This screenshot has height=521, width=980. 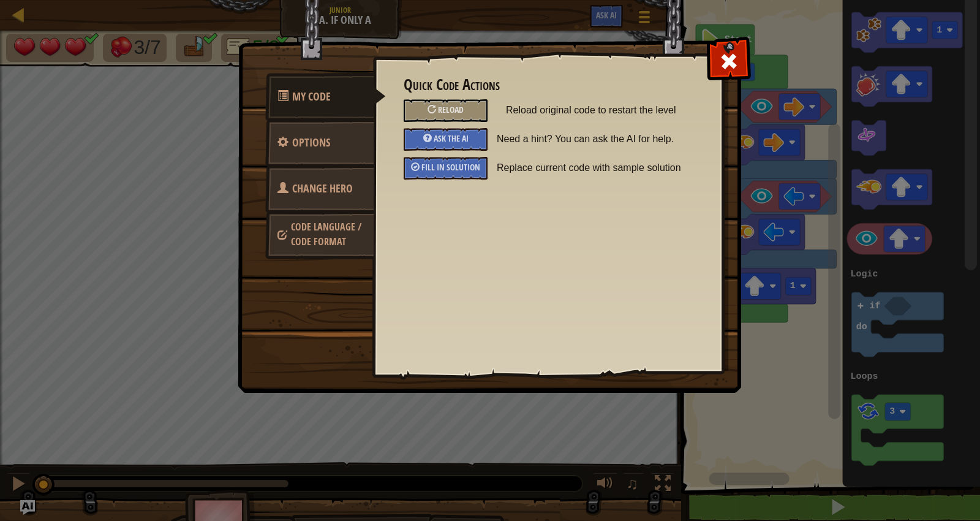 What do you see at coordinates (325, 96) in the screenshot?
I see `a: My Code` at bounding box center [325, 96].